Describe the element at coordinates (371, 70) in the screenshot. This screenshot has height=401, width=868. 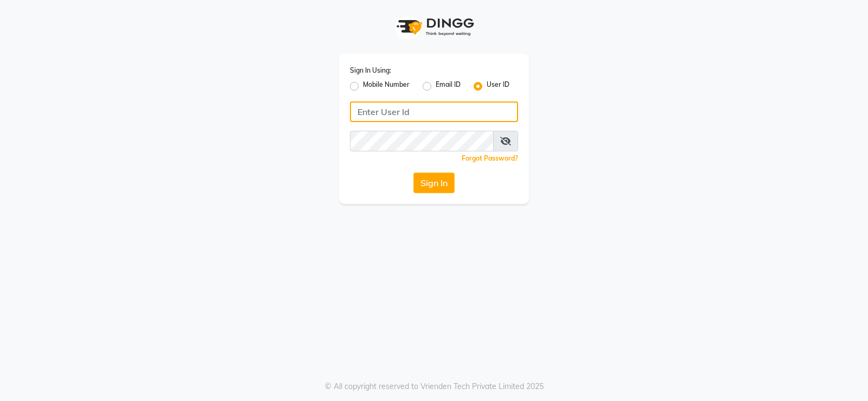
I see `label: Sign In Using:` at that location.